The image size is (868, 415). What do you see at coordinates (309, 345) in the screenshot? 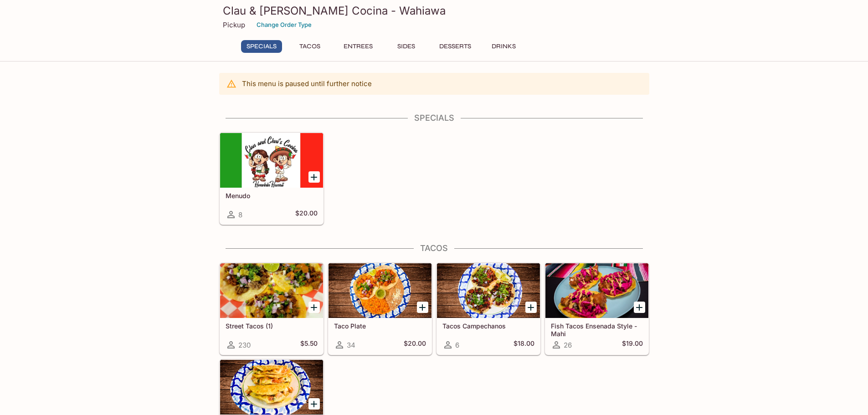
I see `h5: $5.50` at bounding box center [309, 345].